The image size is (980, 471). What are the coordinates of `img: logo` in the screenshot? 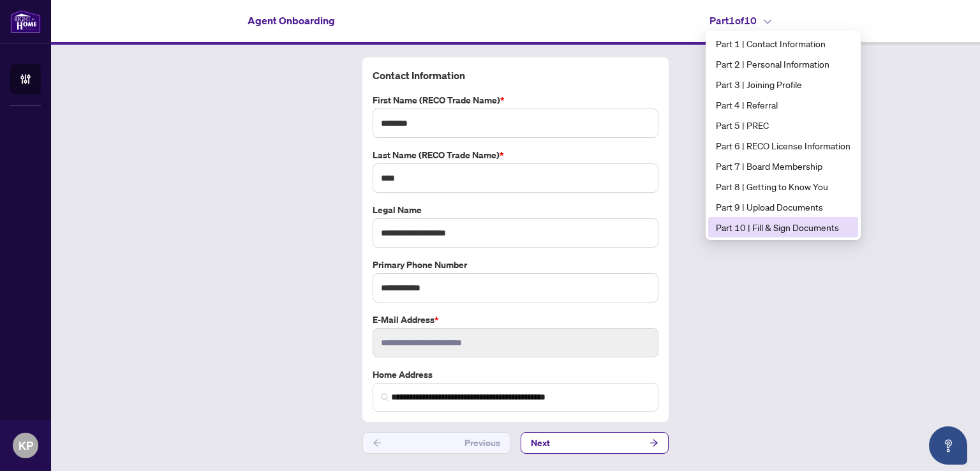 It's located at (25, 21).